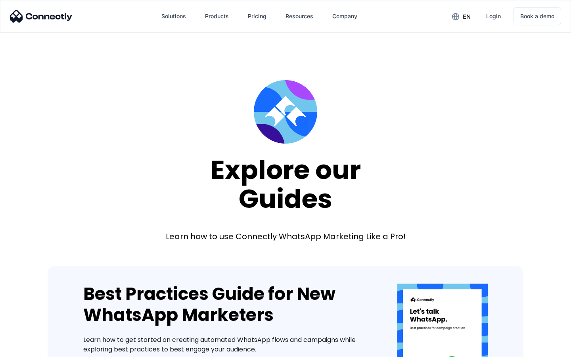  What do you see at coordinates (257, 16) in the screenshot?
I see `a: Pricing` at bounding box center [257, 16].